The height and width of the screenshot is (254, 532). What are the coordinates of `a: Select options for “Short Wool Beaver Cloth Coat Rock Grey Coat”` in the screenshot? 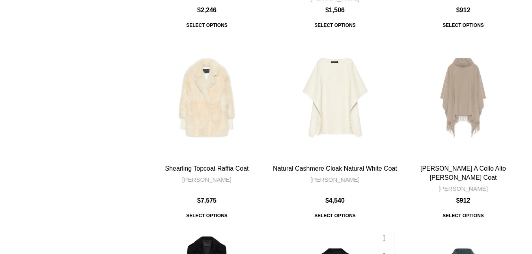 It's located at (335, 25).